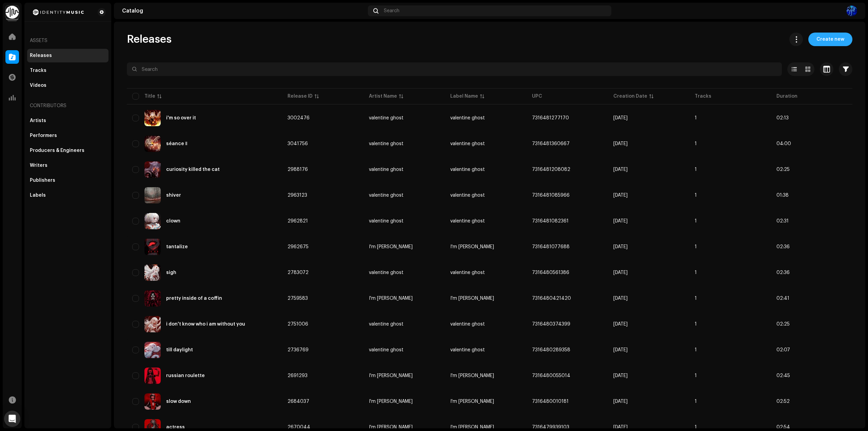 The image size is (868, 431). I want to click on div: pretty inside of a coffin, so click(194, 298).